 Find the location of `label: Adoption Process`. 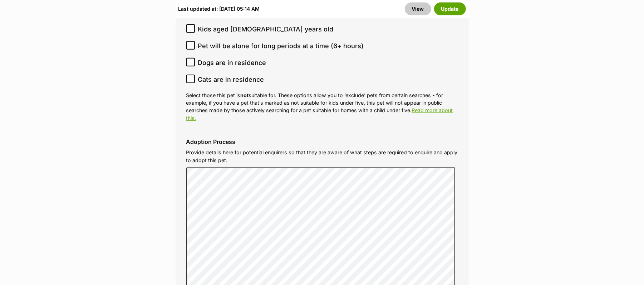

label: Adoption Process is located at coordinates (322, 142).